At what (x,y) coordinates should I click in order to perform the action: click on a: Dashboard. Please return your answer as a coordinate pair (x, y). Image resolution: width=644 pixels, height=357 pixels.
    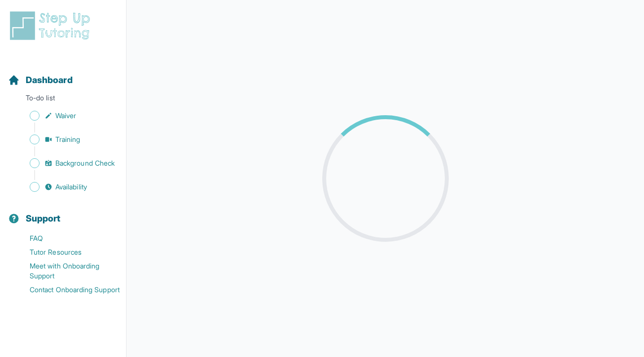
    Looking at the image, I should click on (40, 80).